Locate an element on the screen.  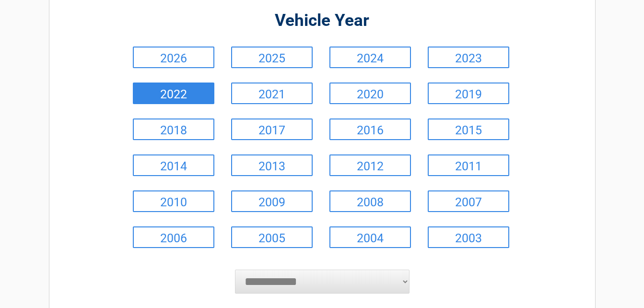
a: 2020 is located at coordinates (371, 93).